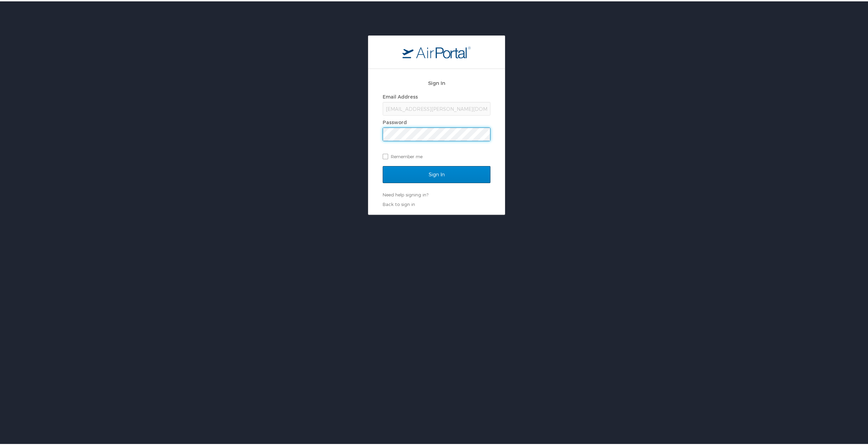  Describe the element at coordinates (400, 95) in the screenshot. I see `label: Email Address` at that location.